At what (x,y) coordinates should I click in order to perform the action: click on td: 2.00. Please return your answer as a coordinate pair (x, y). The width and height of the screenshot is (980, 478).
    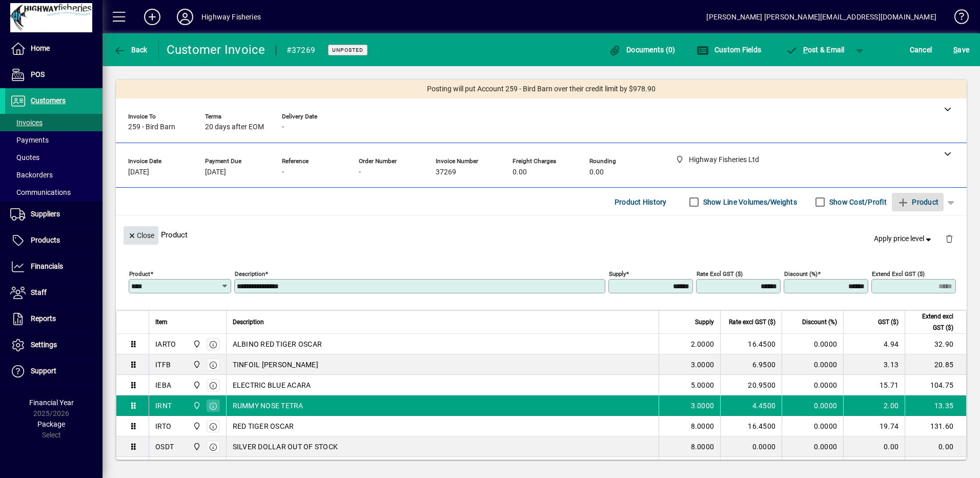
    Looking at the image, I should click on (874, 406).